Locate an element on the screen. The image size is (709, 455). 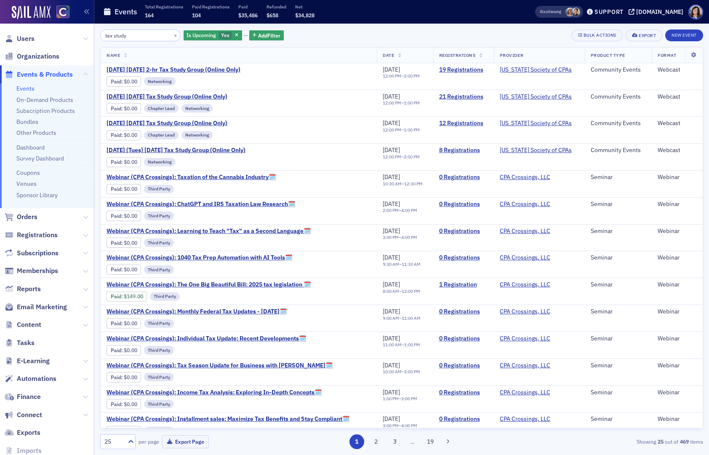
div: Chapter Lead is located at coordinates (161, 108).